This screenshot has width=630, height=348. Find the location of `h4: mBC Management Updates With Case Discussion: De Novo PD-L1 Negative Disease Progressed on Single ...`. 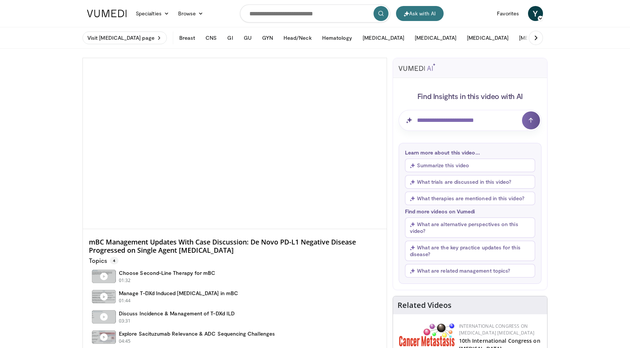

h4: mBC Management Updates With Case Discussion: De Novo PD-L1 Negative Disease Progressed on Single ... is located at coordinates (235, 246).